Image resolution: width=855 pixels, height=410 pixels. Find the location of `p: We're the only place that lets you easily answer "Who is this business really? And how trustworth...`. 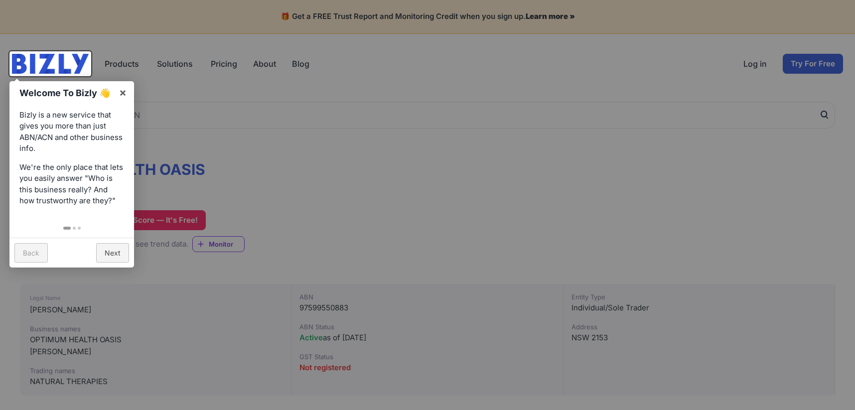

p: We're the only place that lets you easily answer "Who is this business really? And how trustworth... is located at coordinates (72, 184).